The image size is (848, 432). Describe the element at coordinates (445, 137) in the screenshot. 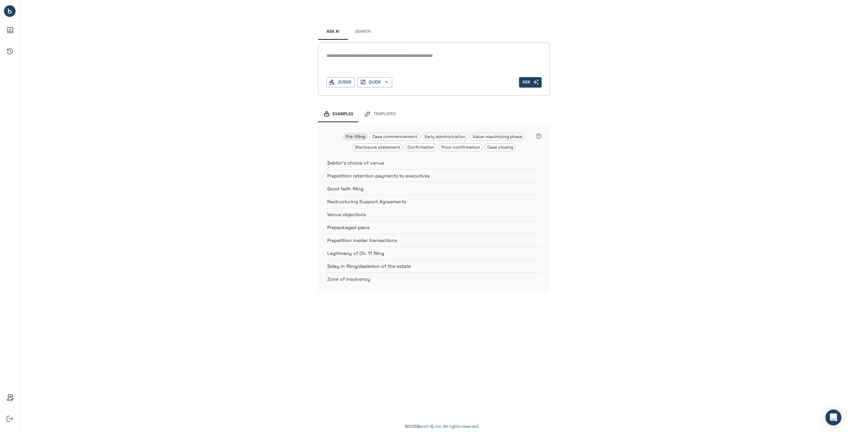

I see `div: Early administration` at that location.